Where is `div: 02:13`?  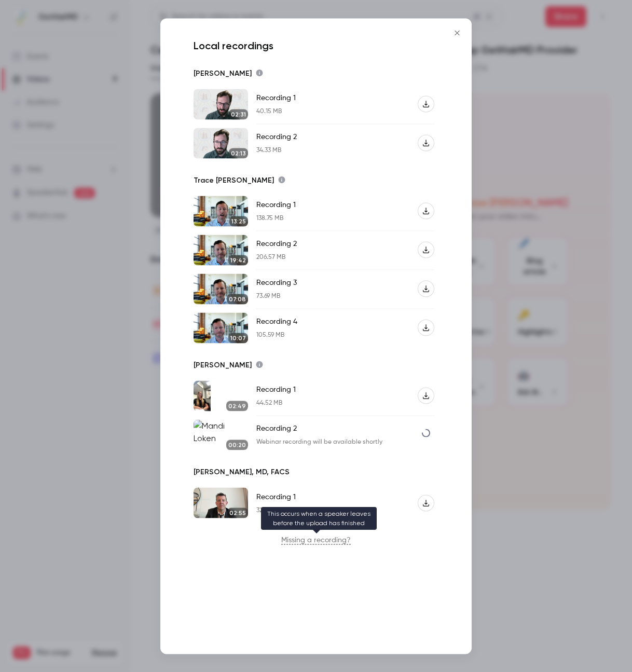 div: 02:13 is located at coordinates (238, 153).